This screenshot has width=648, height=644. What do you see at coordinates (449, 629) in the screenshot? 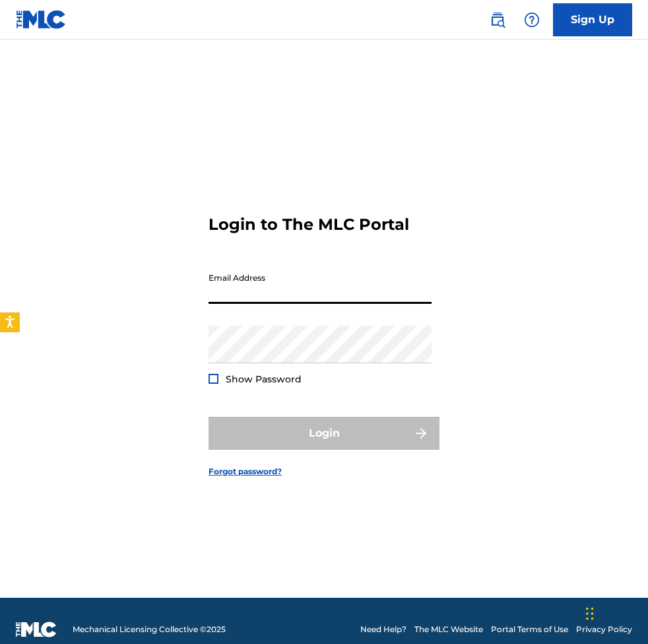
I see `a: The MLC Website` at bounding box center [449, 629].